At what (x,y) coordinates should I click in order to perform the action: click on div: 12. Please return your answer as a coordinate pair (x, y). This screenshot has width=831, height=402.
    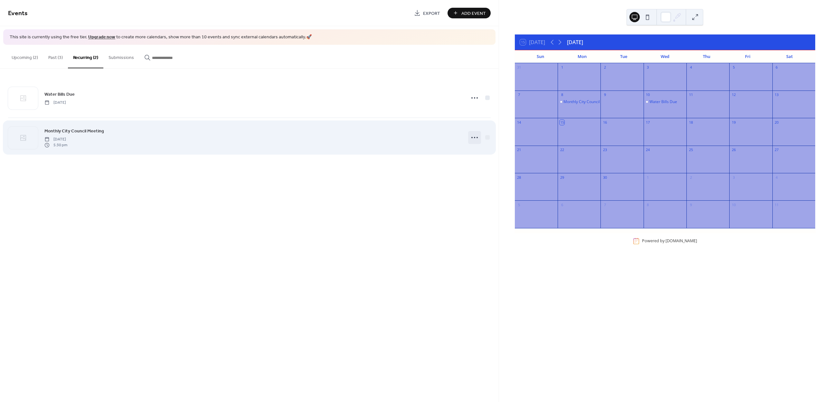
    Looking at the image, I should click on (734, 95).